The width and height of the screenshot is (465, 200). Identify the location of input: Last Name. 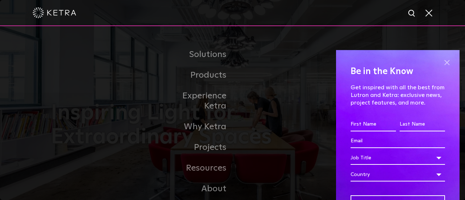
(422, 125).